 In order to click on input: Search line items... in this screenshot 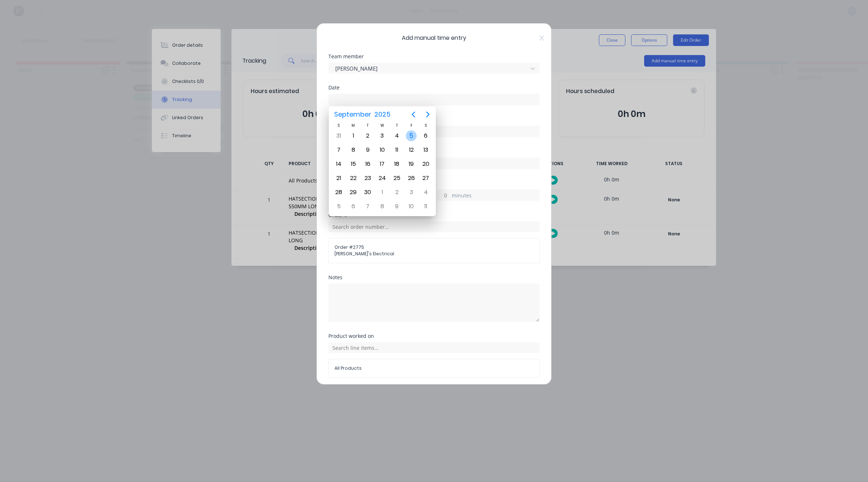, I will do `click(434, 347)`.